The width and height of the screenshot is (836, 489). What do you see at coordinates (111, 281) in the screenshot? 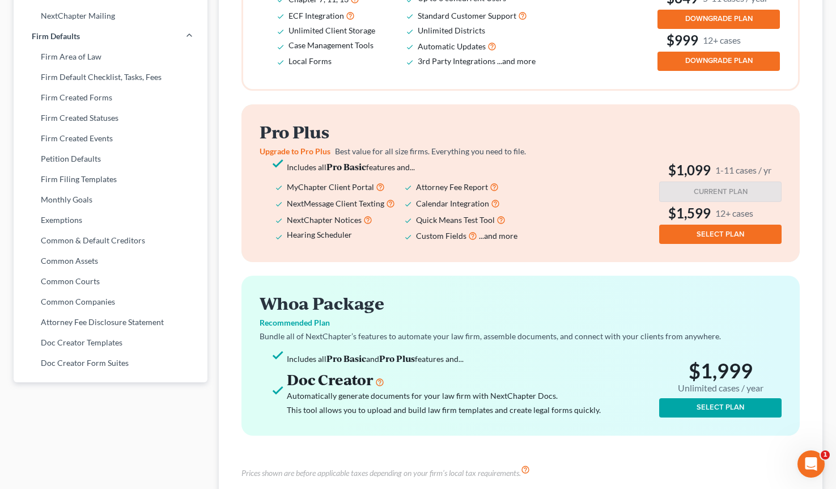
I see `a: Common Courts` at bounding box center [111, 281].